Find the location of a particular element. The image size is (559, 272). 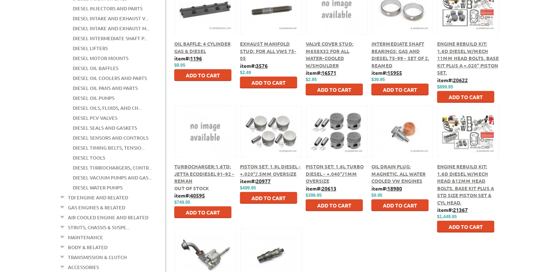

u: 15955 is located at coordinates (394, 73).